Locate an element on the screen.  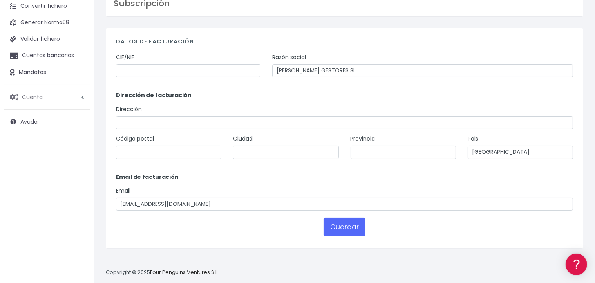
div: Facturación is located at coordinates (78, 159).